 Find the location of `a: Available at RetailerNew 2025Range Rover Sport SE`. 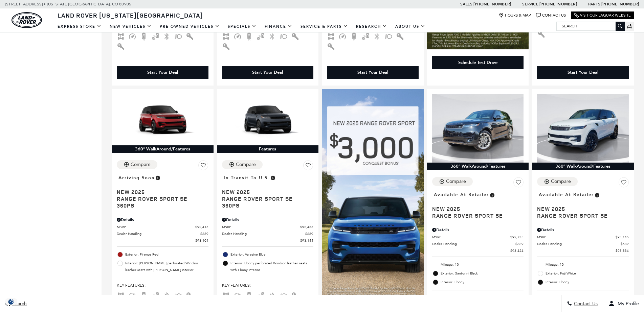

a: Available at RetailerNew 2025Range Rover Sport SE is located at coordinates (478, 205).